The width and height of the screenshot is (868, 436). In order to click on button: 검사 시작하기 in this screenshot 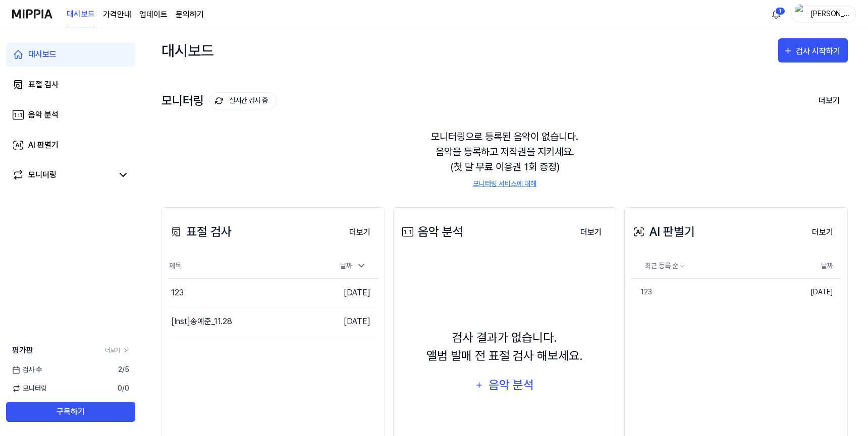, I will do `click(813, 50)`.